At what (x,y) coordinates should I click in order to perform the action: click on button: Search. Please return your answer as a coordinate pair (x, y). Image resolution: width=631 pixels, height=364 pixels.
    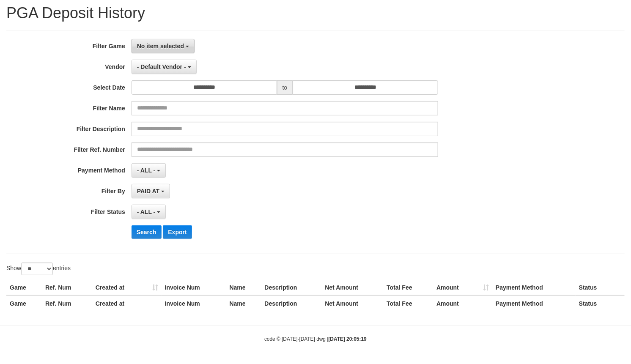
    Looking at the image, I should click on (147, 232).